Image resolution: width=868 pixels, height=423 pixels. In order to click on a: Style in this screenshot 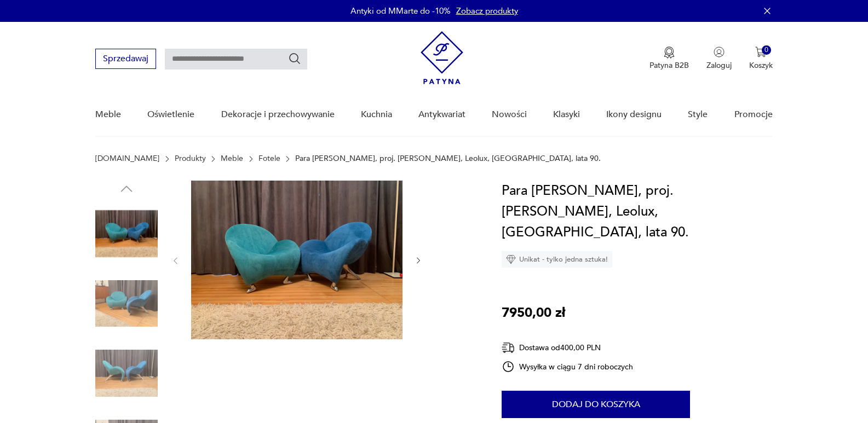, I will do `click(698, 115)`.